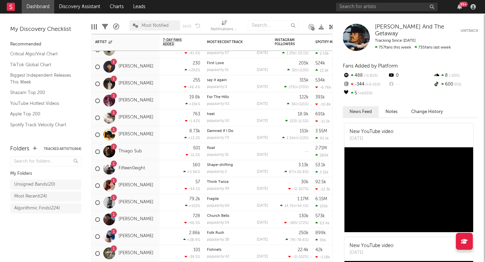 Image resolution: width=485 pixels, height=262 pixels. I want to click on span: -0.81 %, so click(370, 76).